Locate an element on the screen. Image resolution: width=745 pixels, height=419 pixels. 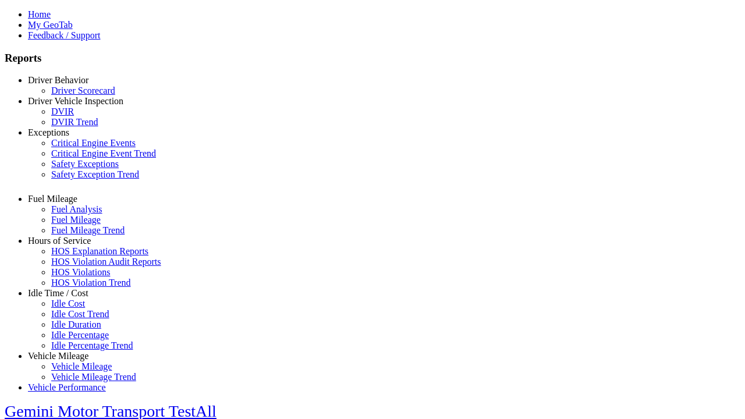
a: Driver Behavior is located at coordinates (58, 80).